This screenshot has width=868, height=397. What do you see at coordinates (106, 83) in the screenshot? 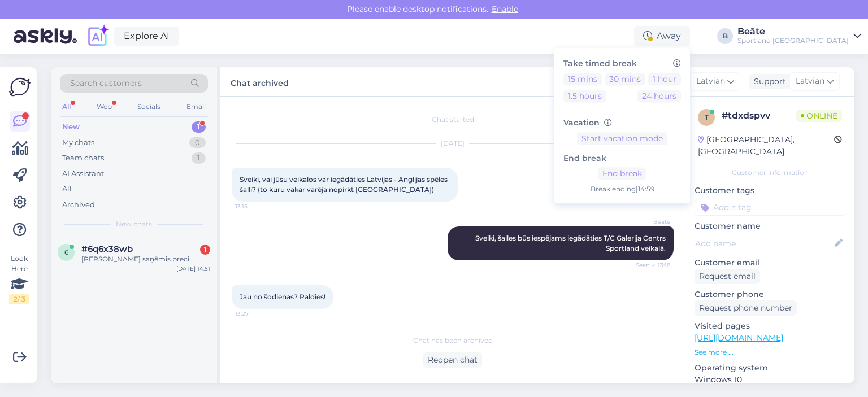
I see `span: Search customers` at bounding box center [106, 83].